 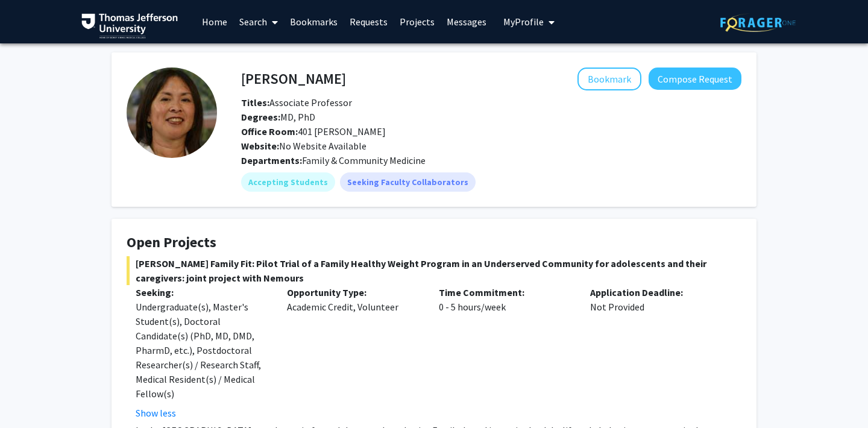 I want to click on div: Undergraduate(s), Master's Student(s), Doctoral Candidate(s) (PhD, MD, DMD, PharmD, etc.), Postdo..., so click(x=202, y=350).